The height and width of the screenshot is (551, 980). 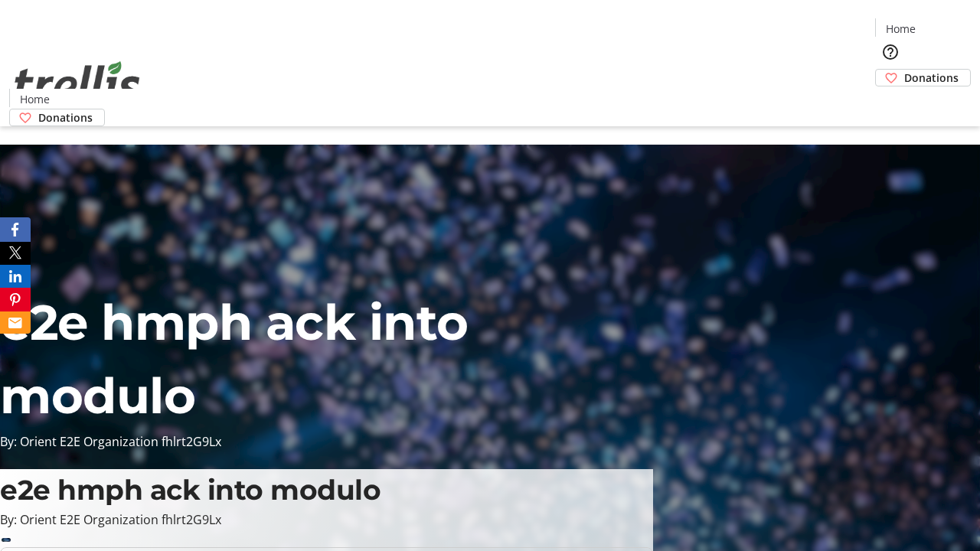 What do you see at coordinates (77, 83) in the screenshot?
I see `img: Orient E2E Organization fhlrt2G9Lx's Logo` at bounding box center [77, 83].